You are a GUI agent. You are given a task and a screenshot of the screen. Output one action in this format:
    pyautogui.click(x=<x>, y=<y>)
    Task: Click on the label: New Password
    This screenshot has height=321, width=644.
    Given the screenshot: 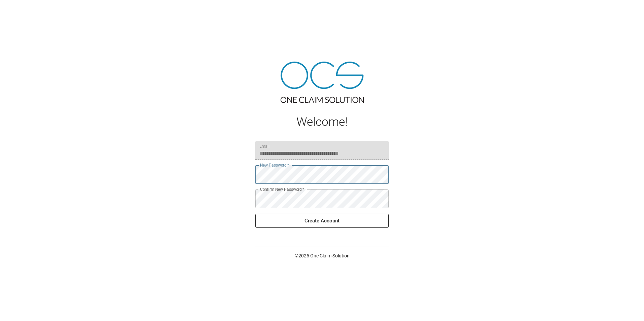 What is the action you would take?
    pyautogui.click(x=274, y=164)
    